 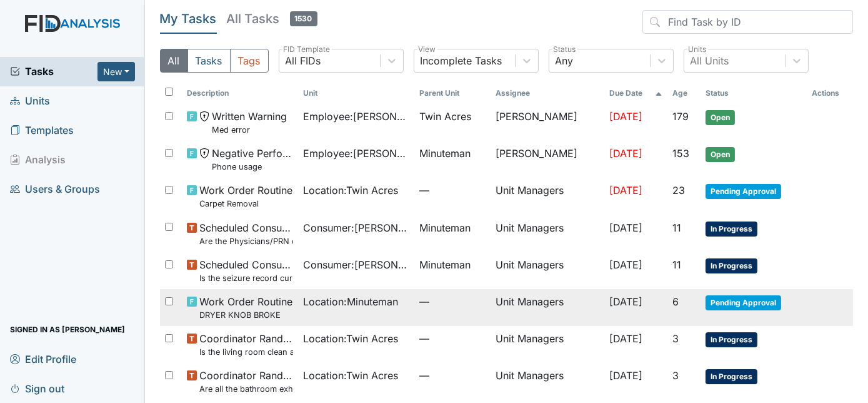 What do you see at coordinates (42, 130) in the screenshot?
I see `span: Templates` at bounding box center [42, 130].